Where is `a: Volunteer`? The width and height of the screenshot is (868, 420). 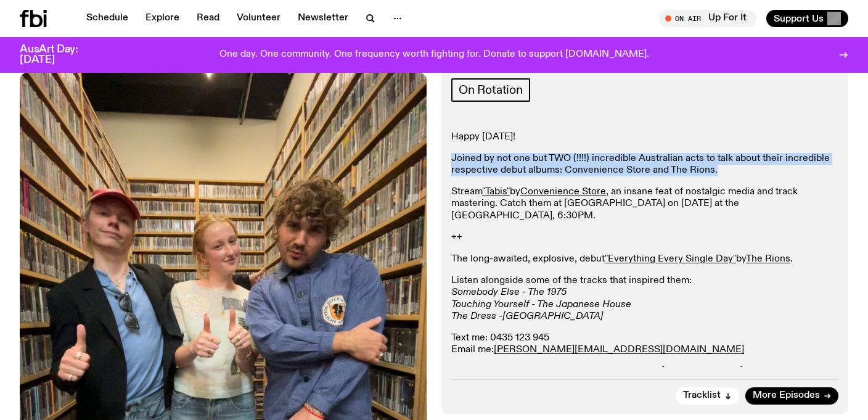 a: Volunteer is located at coordinates (258, 18).